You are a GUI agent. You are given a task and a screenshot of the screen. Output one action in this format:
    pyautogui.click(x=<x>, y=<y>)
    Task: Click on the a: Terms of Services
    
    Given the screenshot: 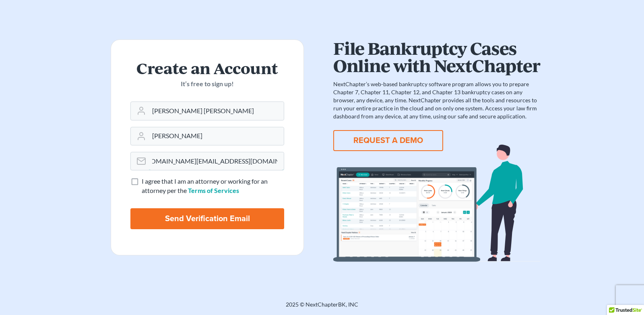 What is the action you would take?
    pyautogui.click(x=213, y=190)
    